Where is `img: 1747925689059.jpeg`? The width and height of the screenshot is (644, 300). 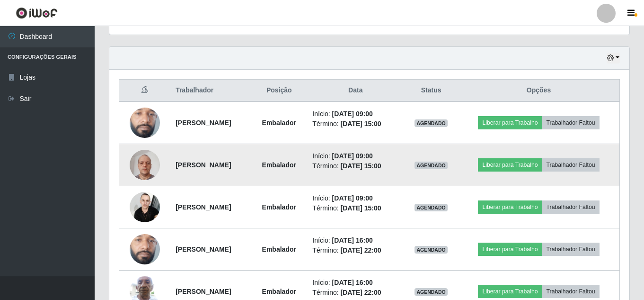 img: 1747925689059.jpeg is located at coordinates (145, 207).